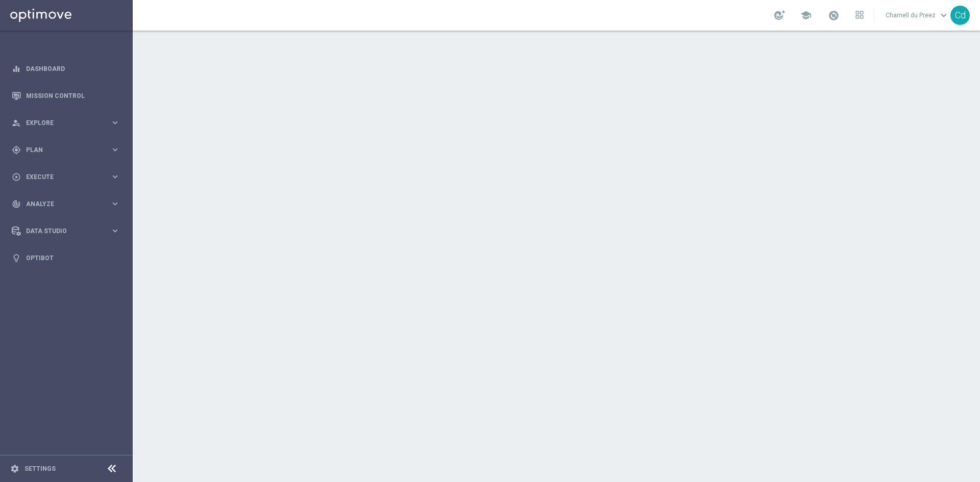 This screenshot has height=482, width=980. I want to click on button: track_changes Analyze keyboard_arrow_right, so click(66, 204).